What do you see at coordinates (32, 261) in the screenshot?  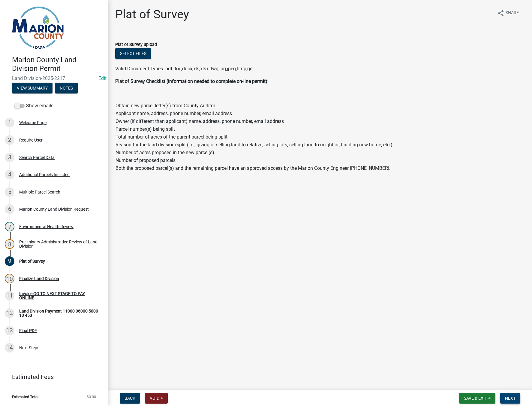 I see `div: Plat of Survey` at bounding box center [32, 261].